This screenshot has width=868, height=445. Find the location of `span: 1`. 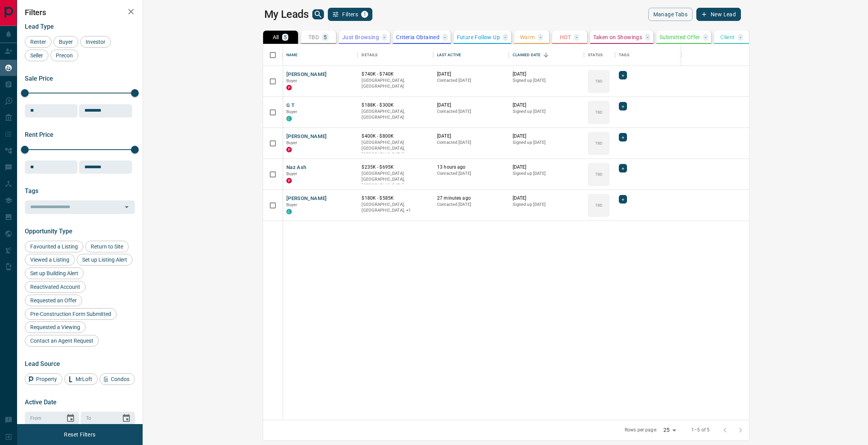

span: 1 is located at coordinates (365, 14).